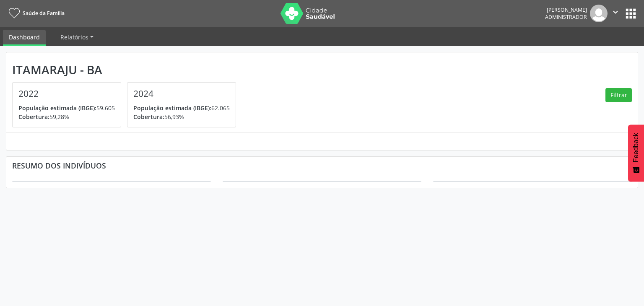 Image resolution: width=644 pixels, height=306 pixels. What do you see at coordinates (566, 17) in the screenshot?
I see `span: Administrador` at bounding box center [566, 17].